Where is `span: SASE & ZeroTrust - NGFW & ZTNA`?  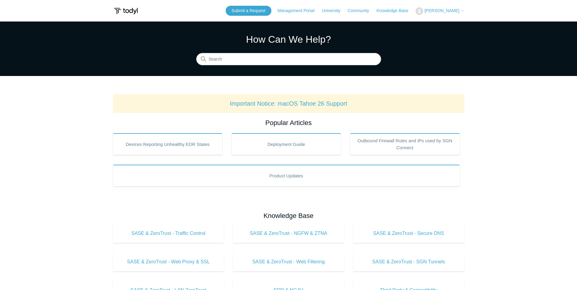 span: SASE & ZeroTrust - NGFW & ZTNA is located at coordinates (288, 233).